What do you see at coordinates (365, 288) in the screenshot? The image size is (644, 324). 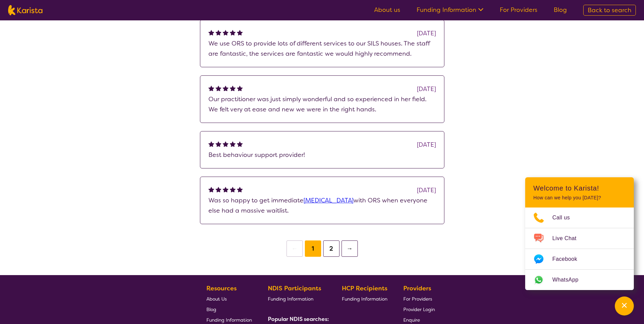 I see `b: HCP Recipients` at bounding box center [365, 288].